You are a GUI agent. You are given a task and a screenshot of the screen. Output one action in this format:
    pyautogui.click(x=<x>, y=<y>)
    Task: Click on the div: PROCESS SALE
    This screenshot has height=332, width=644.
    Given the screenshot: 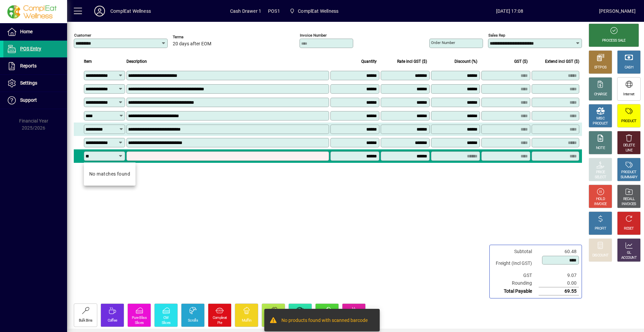 What is the action you would take?
    pyautogui.click(x=614, y=41)
    